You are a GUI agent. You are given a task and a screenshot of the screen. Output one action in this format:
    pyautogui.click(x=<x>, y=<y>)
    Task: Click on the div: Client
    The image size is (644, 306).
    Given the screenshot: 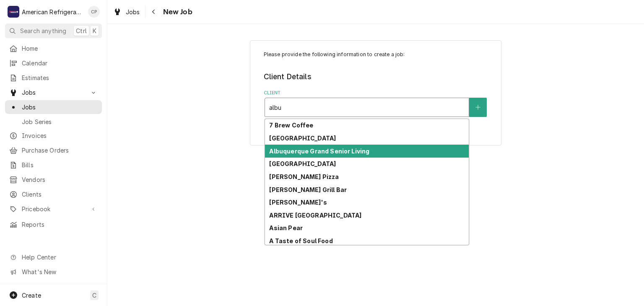 What is the action you would take?
    pyautogui.click(x=375, y=103)
    